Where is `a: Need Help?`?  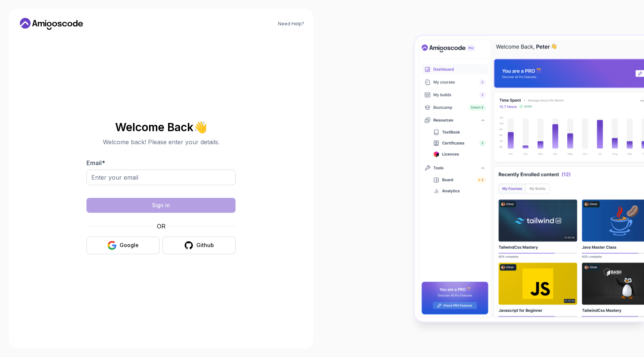 a: Need Help? is located at coordinates (291, 24).